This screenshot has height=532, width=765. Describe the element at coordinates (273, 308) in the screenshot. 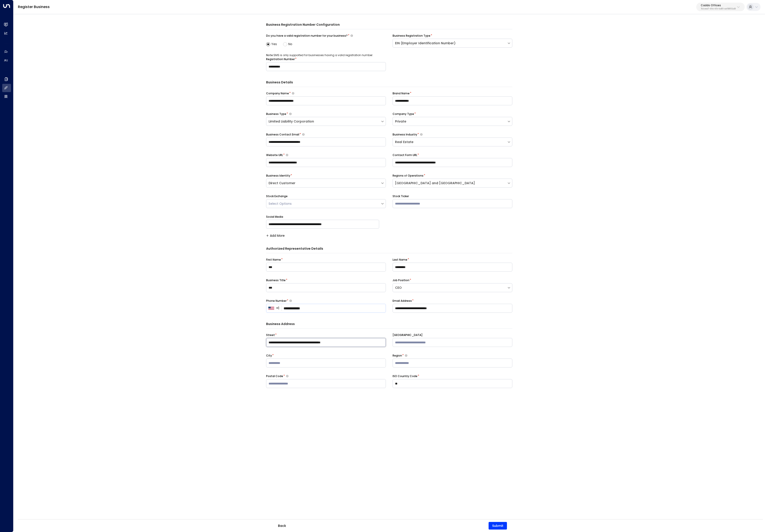

I see `button: Select country` at that location.